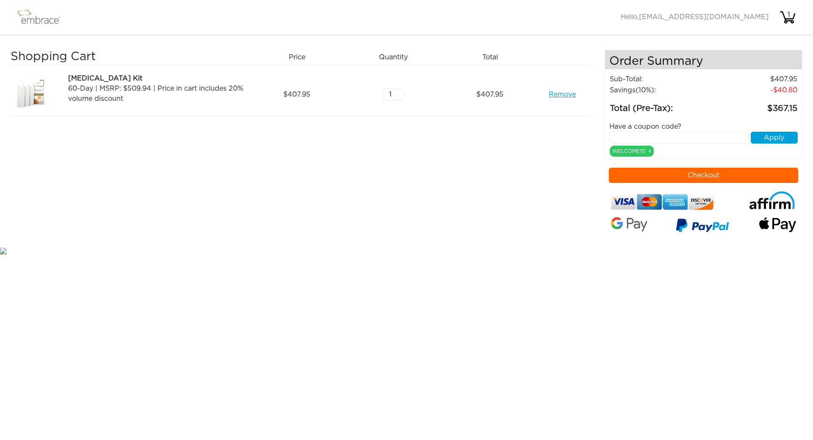 This screenshot has height=440, width=813. I want to click on button: Apply, so click(774, 138).